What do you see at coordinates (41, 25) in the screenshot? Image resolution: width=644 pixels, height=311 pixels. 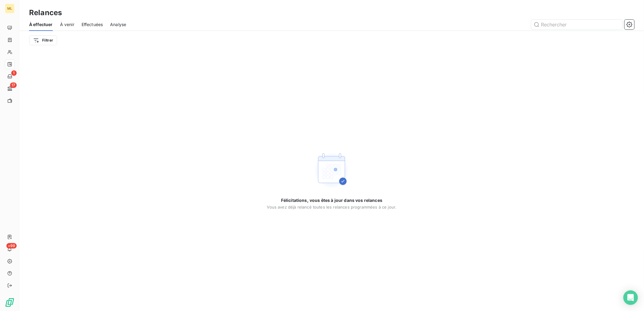 I see `span: À effectuer` at bounding box center [41, 25].